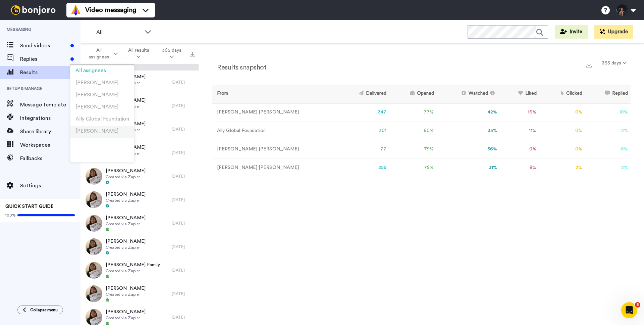 The image size is (644, 325). What do you see at coordinates (412, 94) in the screenshot?
I see `th: Opened` at bounding box center [412, 94].